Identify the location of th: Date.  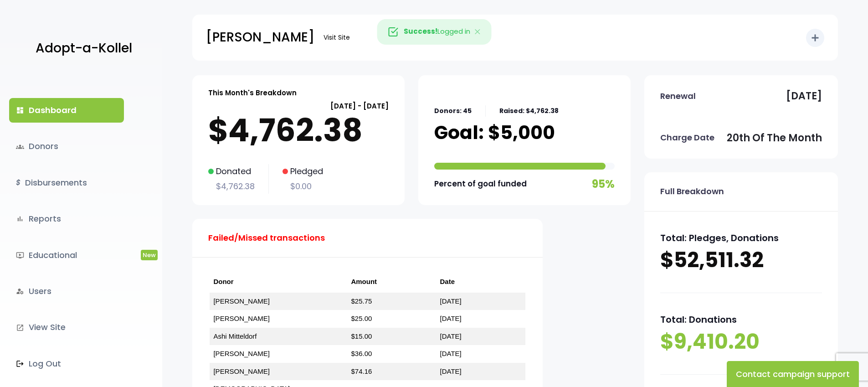
(481, 282).